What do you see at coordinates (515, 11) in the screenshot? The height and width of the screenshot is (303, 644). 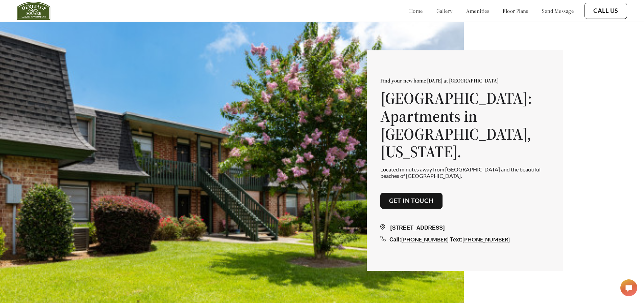 I see `a: floor plans` at bounding box center [515, 11].